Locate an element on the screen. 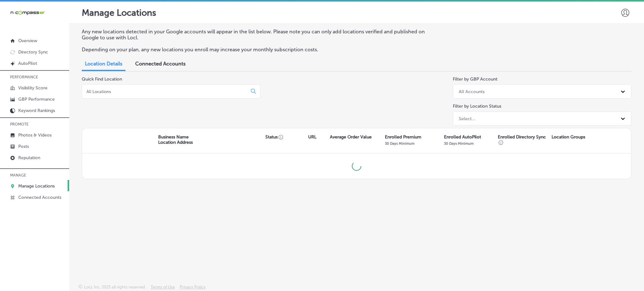 This screenshot has width=644, height=291. p: Locl, Inc. 2025 all rights reserved. is located at coordinates (115, 287).